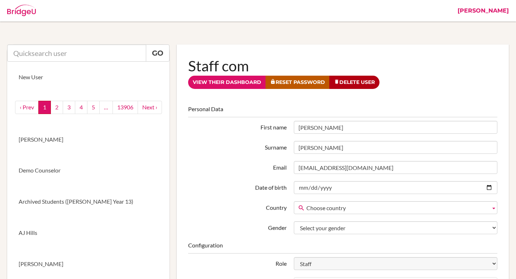 Image resolution: width=516 pixels, height=279 pixels. What do you see at coordinates (297, 82) in the screenshot?
I see `a: Reset Password` at bounding box center [297, 82].